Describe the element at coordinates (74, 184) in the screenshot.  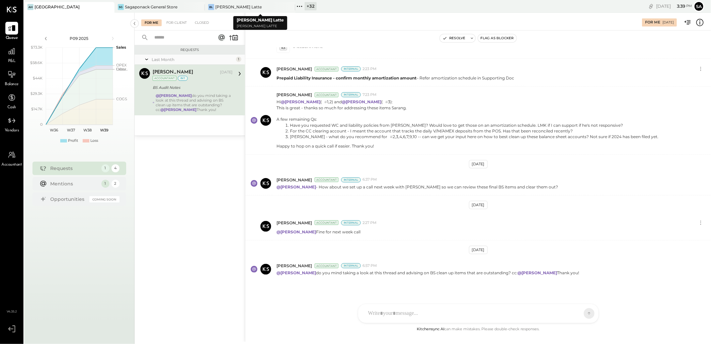
I see `div: Mentions` at that location.